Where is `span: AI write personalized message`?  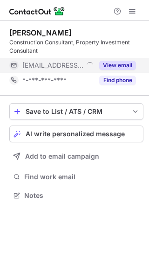 span: AI write personalized message is located at coordinates (75, 134).